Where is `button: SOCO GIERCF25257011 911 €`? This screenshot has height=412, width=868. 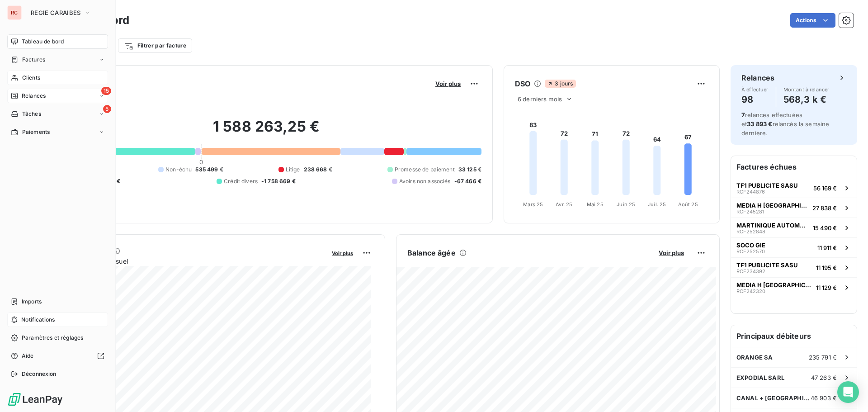 button: SOCO GIERCF25257011 911 € is located at coordinates (794, 248).